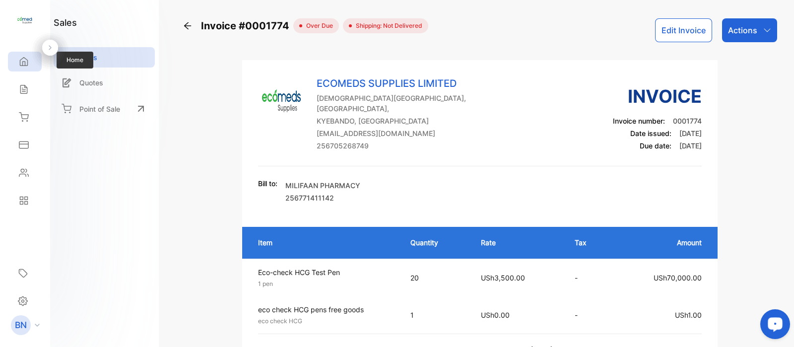 This screenshot has width=794, height=347. What do you see at coordinates (495, 314) in the screenshot?
I see `span: USh0.00` at bounding box center [495, 314].